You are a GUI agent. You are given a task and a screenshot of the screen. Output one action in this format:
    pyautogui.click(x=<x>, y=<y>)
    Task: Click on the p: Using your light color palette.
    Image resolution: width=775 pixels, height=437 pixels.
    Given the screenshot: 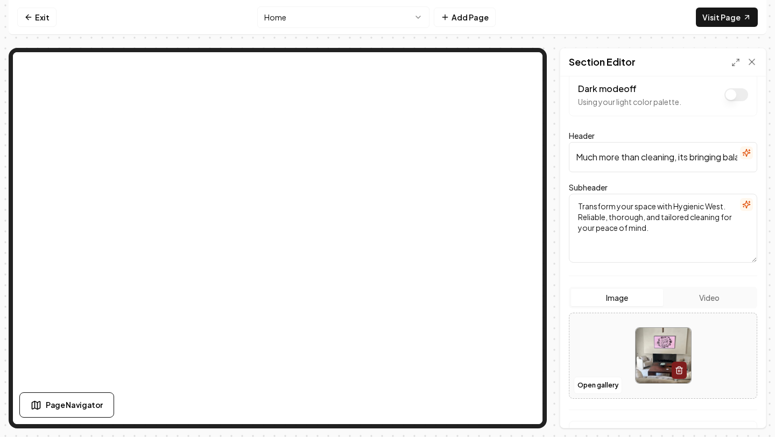 What is the action you would take?
    pyautogui.click(x=630, y=102)
    